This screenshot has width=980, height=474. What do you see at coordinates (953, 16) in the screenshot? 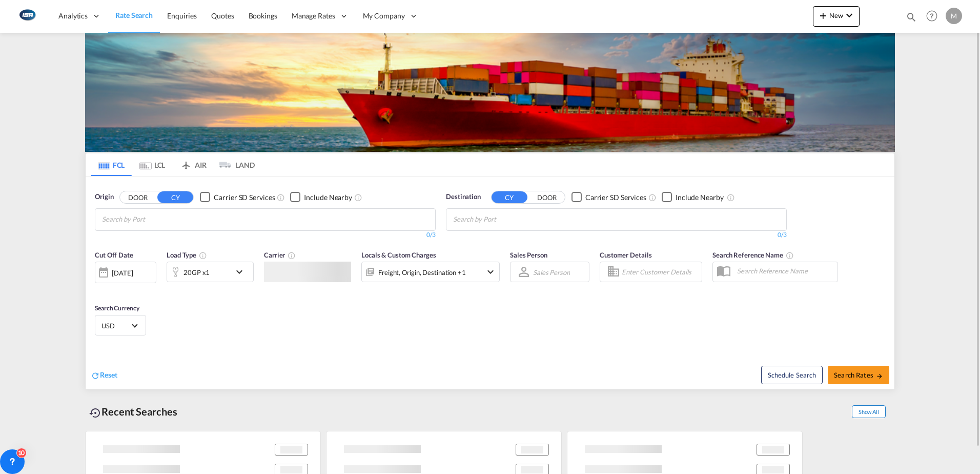
I see `div: M` at bounding box center [953, 16].